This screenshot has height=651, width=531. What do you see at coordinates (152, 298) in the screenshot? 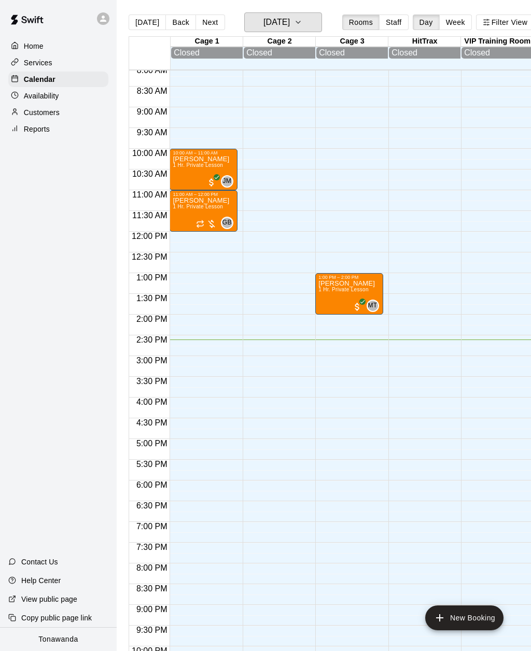
I see `span: 1:30 PM` at bounding box center [152, 298].